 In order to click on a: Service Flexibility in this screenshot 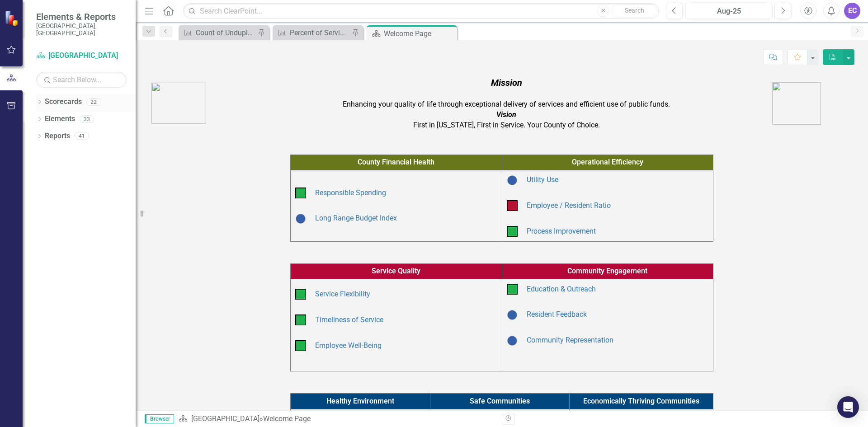, I will do `click(342, 294)`.